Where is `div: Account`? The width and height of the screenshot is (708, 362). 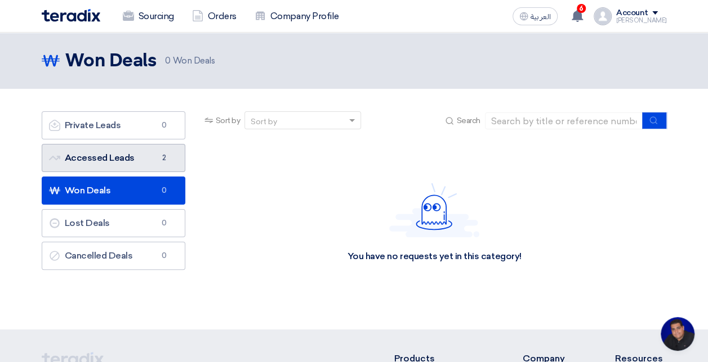
div: Account is located at coordinates (632, 13).